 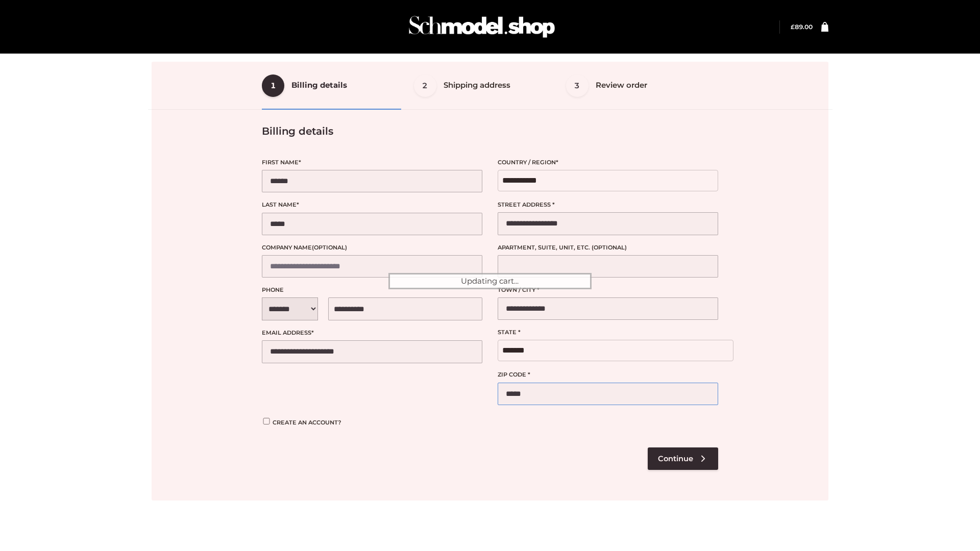 What do you see at coordinates (801, 27) in the screenshot?
I see `bdi: 89.00` at bounding box center [801, 27].